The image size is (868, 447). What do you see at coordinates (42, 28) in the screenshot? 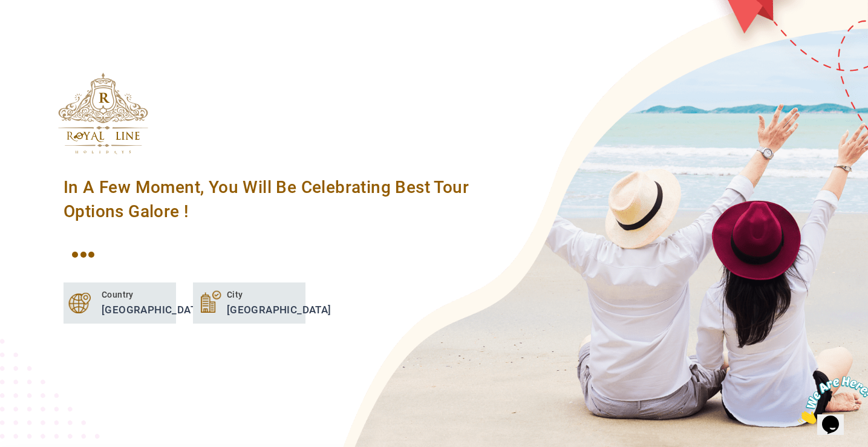
I see `img: Chat attention grabber` at bounding box center [42, 28].